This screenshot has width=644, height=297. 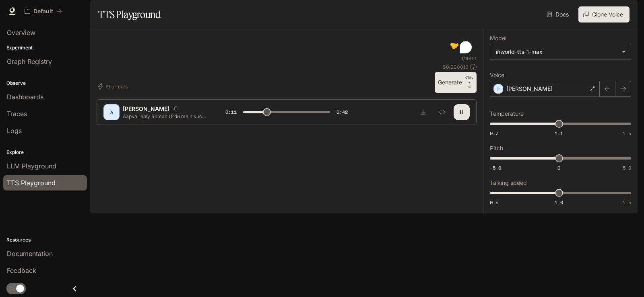 What do you see at coordinates (342, 112) in the screenshot?
I see `span: 0:42` at bounding box center [342, 112].